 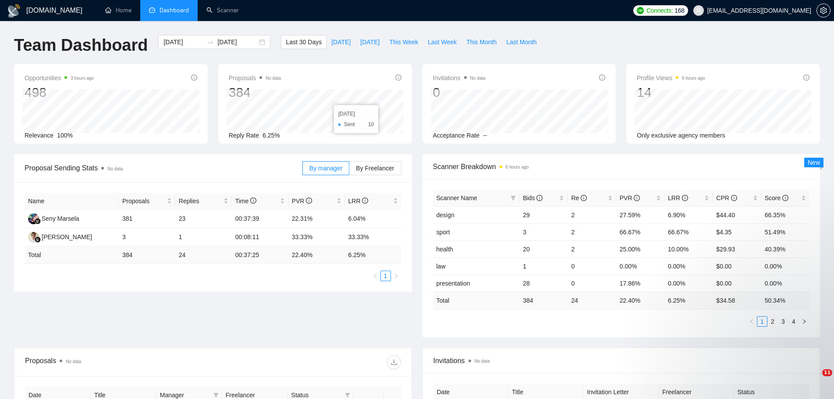 What do you see at coordinates (203, 255) in the screenshot?
I see `td: 24` at bounding box center [203, 255].